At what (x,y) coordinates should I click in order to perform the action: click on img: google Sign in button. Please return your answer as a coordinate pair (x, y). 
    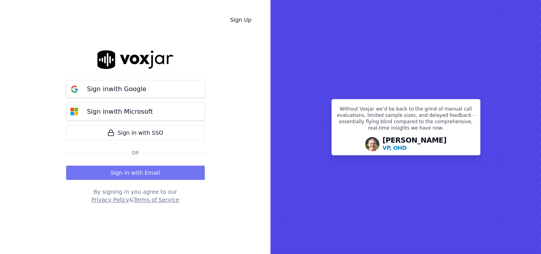
    Looking at the image, I should click on (74, 89).